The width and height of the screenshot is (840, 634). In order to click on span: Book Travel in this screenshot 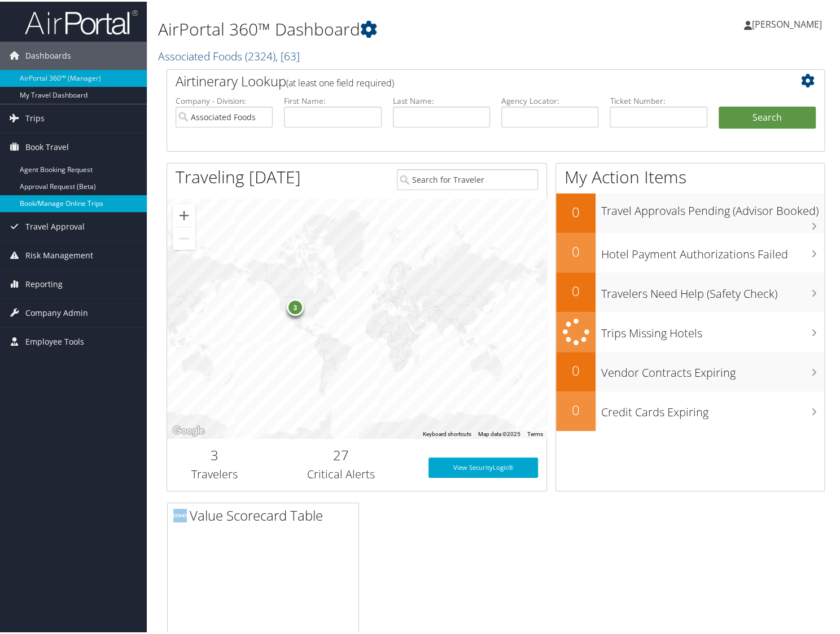, I will do `click(47, 145)`.